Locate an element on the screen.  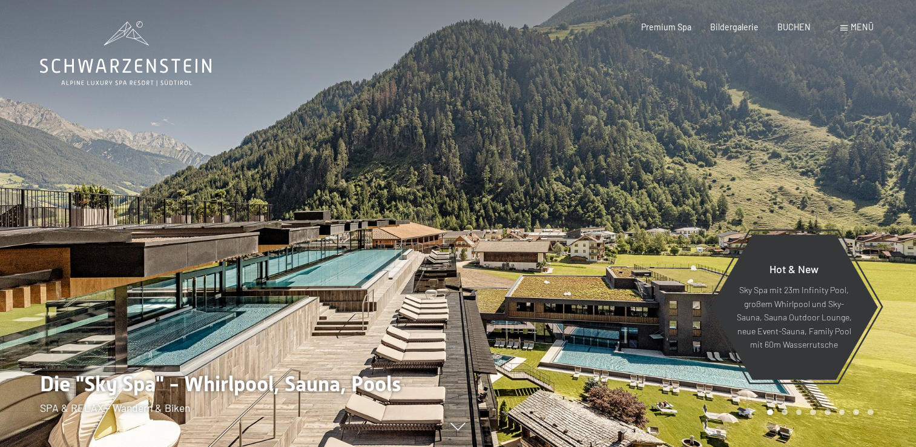
div: Carousel Pagination is located at coordinates (818, 412).